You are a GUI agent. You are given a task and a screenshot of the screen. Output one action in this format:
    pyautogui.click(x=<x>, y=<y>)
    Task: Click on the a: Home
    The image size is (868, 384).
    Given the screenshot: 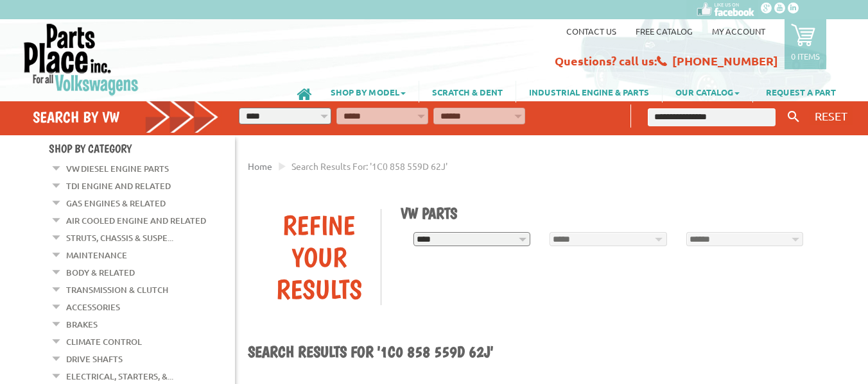 What is the action you would take?
    pyautogui.click(x=260, y=166)
    